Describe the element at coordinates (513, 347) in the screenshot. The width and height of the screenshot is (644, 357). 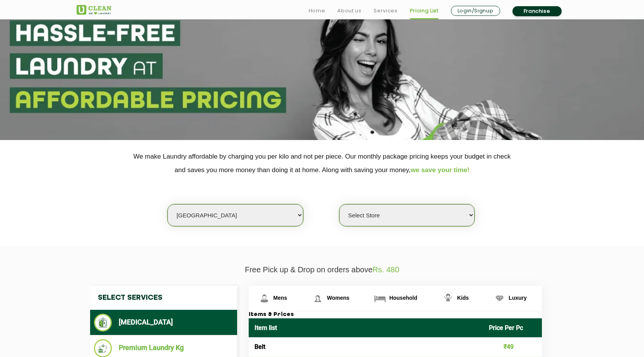
I see `td: ₹49` at that location.